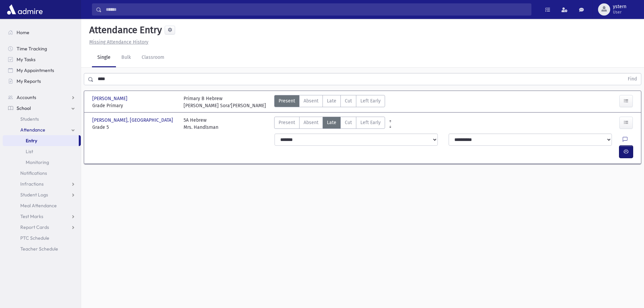 This screenshot has width=644, height=308. I want to click on span: Infractions, so click(32, 184).